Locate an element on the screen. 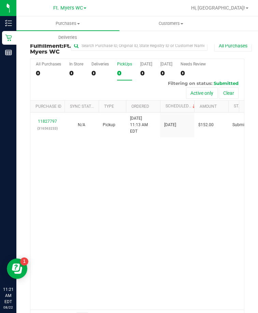  div: In Store is located at coordinates (76, 64).